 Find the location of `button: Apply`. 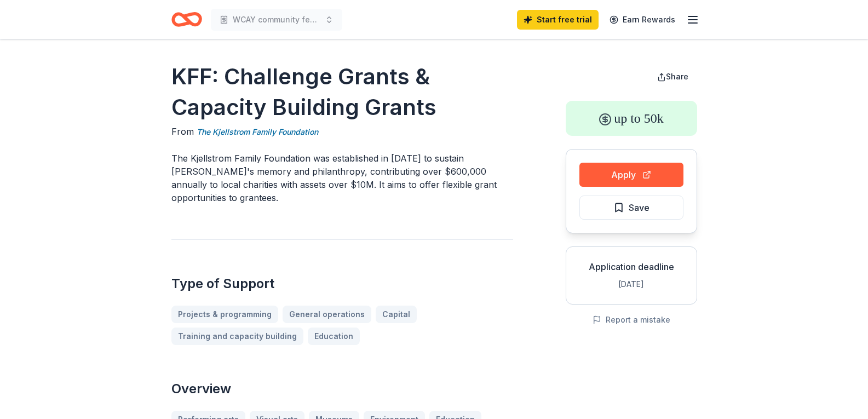

button: Apply is located at coordinates (632, 175).